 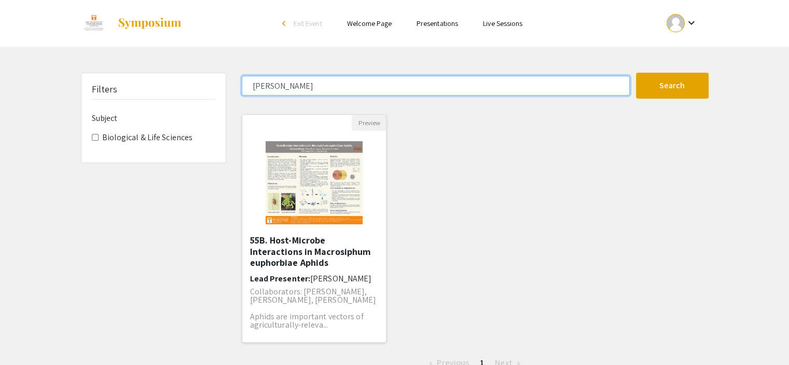 I want to click on img: Symposium by ForagerOne, so click(x=149, y=23).